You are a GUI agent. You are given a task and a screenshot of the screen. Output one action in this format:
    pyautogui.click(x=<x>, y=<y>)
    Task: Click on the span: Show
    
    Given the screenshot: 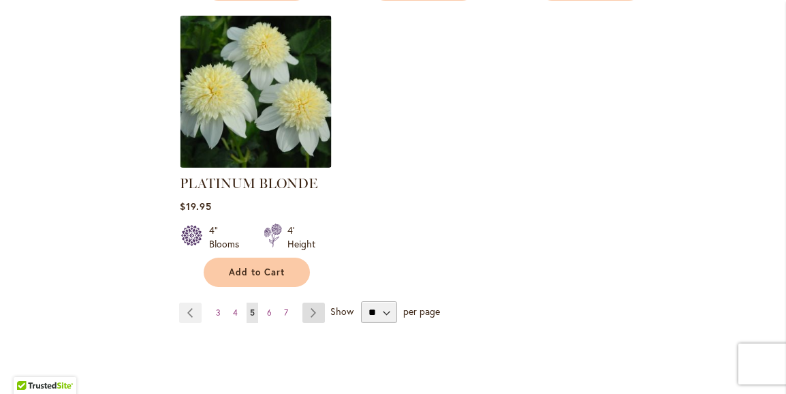 What is the action you would take?
    pyautogui.click(x=342, y=311)
    